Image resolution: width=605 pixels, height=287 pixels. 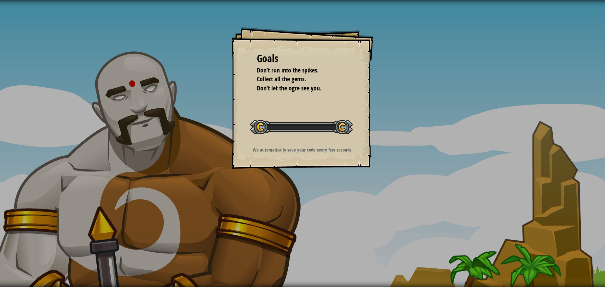 What do you see at coordinates (289, 88) in the screenshot?
I see `span: Don’t let the ogre see you.` at bounding box center [289, 88].